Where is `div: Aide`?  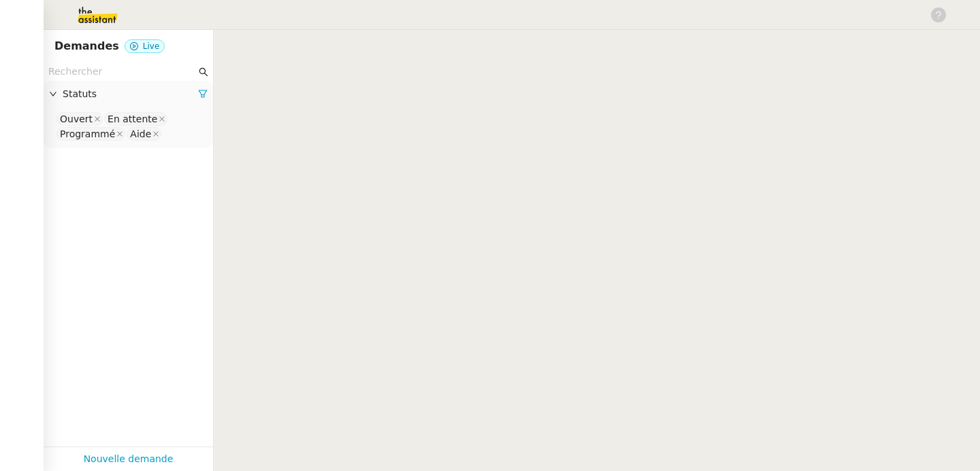 div: Aide is located at coordinates (140, 134).